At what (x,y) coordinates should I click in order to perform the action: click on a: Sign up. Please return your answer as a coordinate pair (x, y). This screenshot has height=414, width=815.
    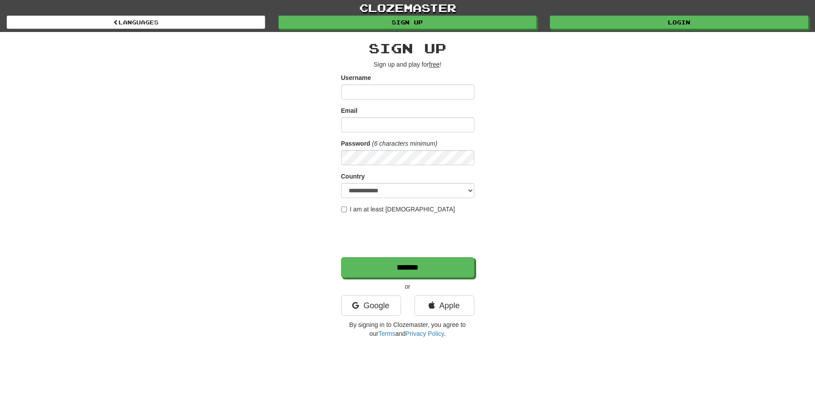
    Looking at the image, I should click on (408, 22).